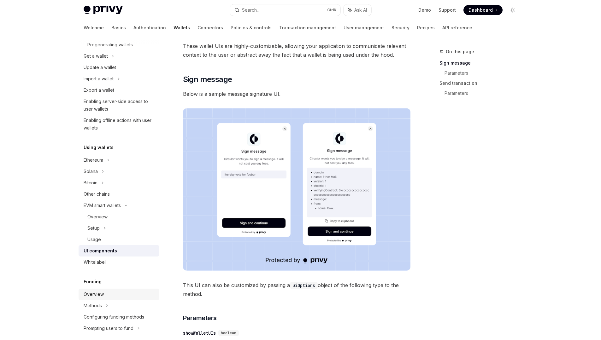 Image resolution: width=601 pixels, height=340 pixels. I want to click on a: Policies & controls, so click(251, 28).